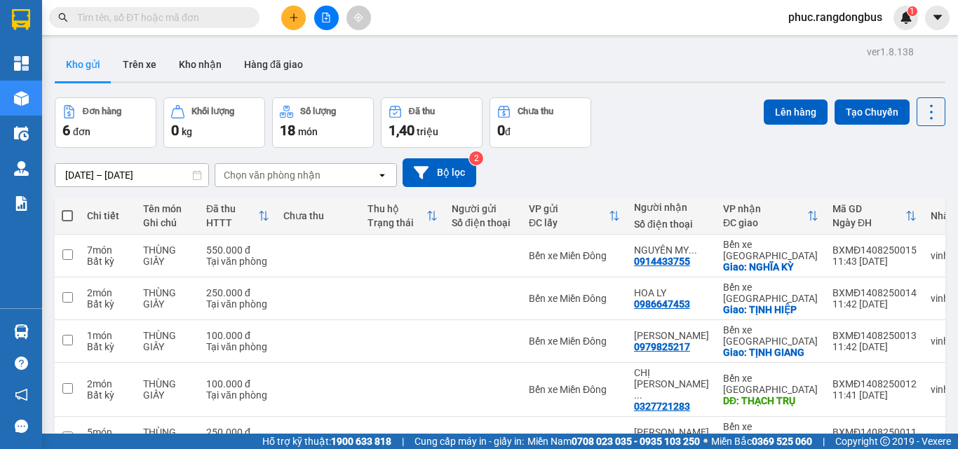  What do you see at coordinates (885, 442) in the screenshot?
I see `span: copyright` at bounding box center [885, 442].